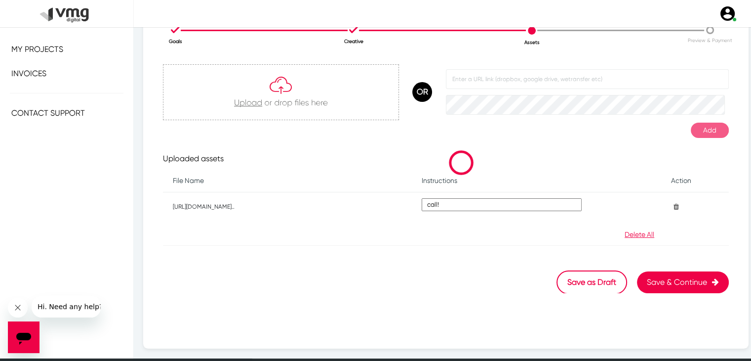  I want to click on span: Contact Support, so click(48, 113).